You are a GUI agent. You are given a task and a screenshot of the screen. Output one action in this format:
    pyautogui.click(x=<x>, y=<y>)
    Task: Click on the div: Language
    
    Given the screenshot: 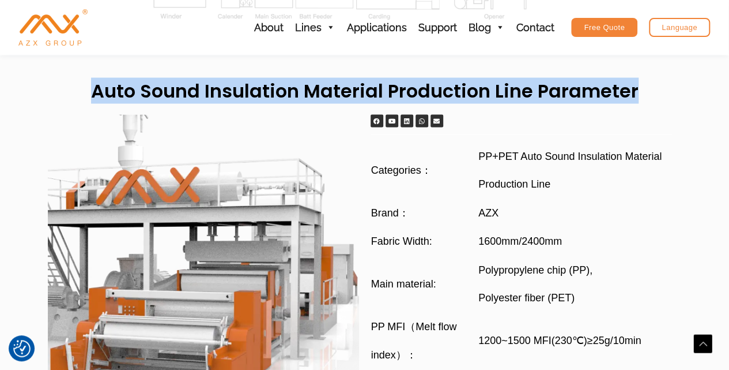 What is the action you would take?
    pyautogui.click(x=680, y=27)
    